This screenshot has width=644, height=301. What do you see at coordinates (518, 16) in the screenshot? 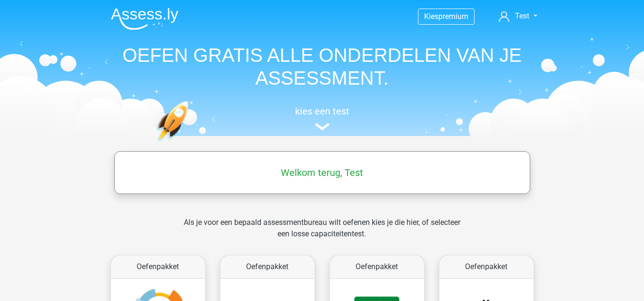
I see `a: Test` at bounding box center [518, 16].